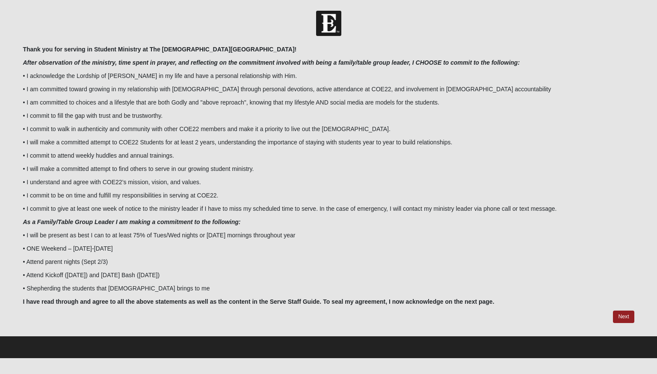 Image resolution: width=657 pixels, height=374 pixels. I want to click on b: I have read through and agree to all the above statements as well as the content in the Serve Sta..., so click(259, 301).